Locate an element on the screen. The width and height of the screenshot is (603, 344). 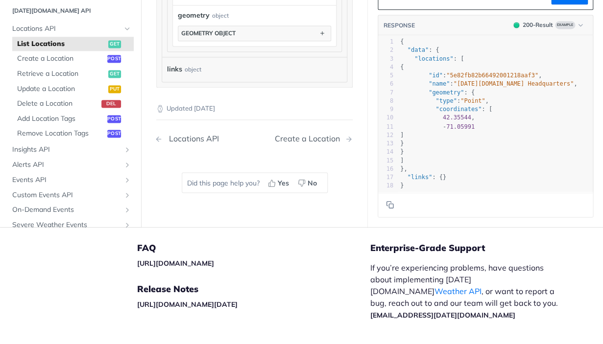
span: Locations API is located at coordinates (67, 29).